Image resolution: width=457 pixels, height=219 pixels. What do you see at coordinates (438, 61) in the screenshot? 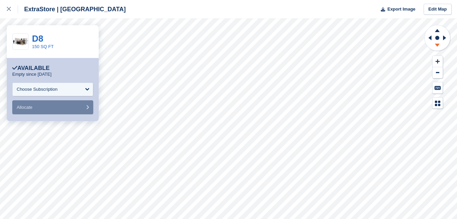
I see `button: Zoom In` at bounding box center [438, 61].